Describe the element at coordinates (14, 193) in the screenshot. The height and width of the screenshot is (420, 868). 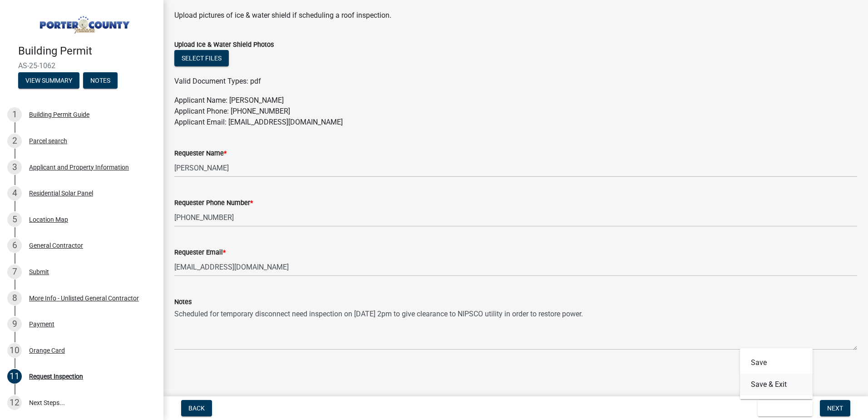
I see `div: 4` at that location.